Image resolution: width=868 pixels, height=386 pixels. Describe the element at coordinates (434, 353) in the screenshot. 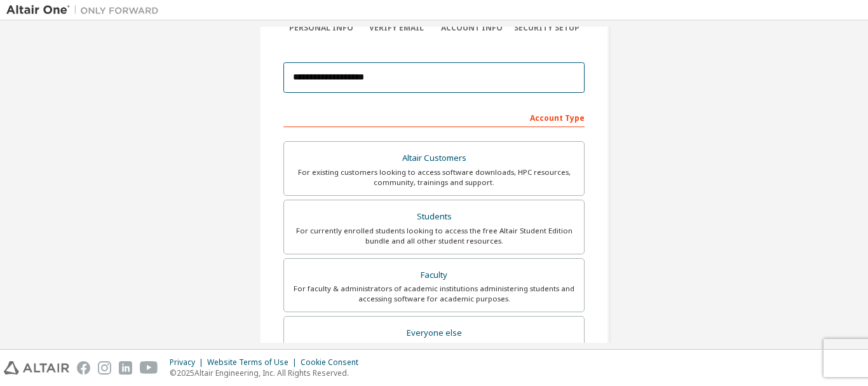

I see `div: For individuals, businesses and everyone else looking to try Altair software and explore our prod...` at that location.